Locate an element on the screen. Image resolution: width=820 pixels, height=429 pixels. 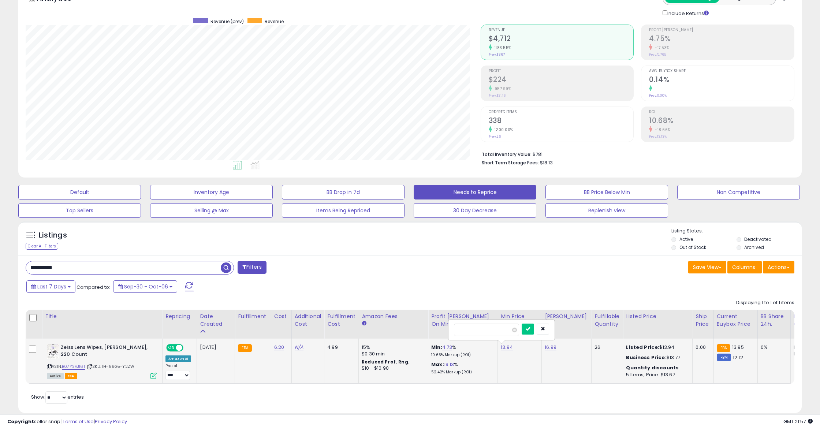
div: FBA: 2 is located at coordinates (806, 347).